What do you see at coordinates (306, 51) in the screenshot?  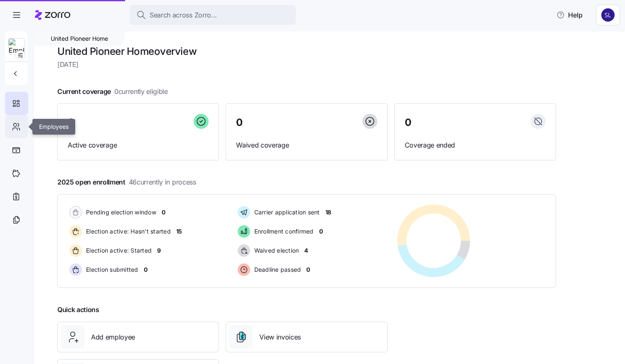 I see `h1: United Pioneer Home overview` at bounding box center [306, 51].